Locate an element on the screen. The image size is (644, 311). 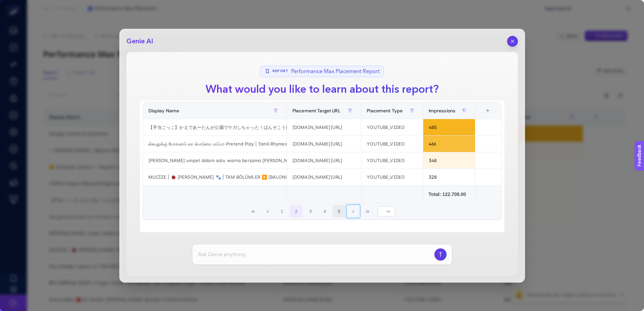
input: Ask Genie anything... is located at coordinates (315, 254).